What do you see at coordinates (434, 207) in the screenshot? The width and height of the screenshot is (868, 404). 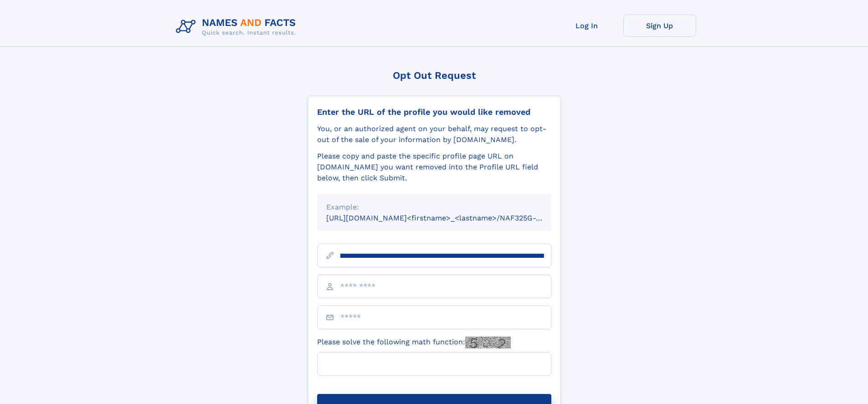 I see `div: Example:` at bounding box center [434, 207].